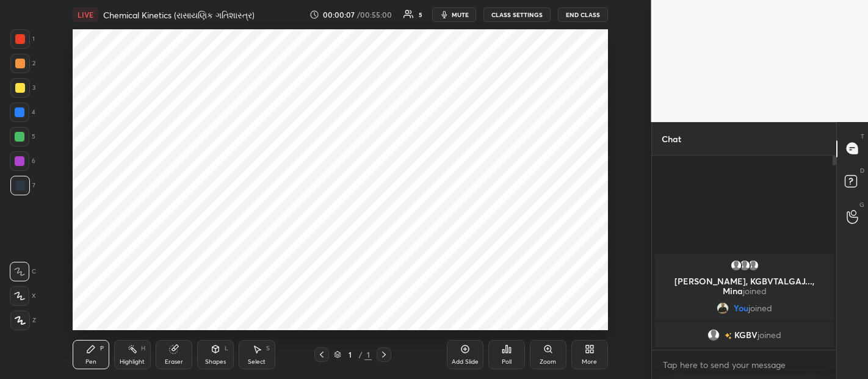  Describe the element at coordinates (174, 362) in the screenshot. I see `div: Eraser` at that location.